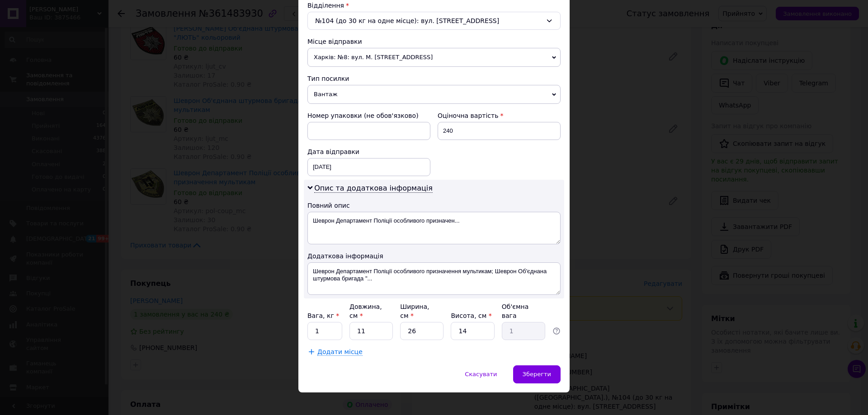  Describe the element at coordinates (499, 115) in the screenshot. I see `div: Оціночна вартість` at that location.